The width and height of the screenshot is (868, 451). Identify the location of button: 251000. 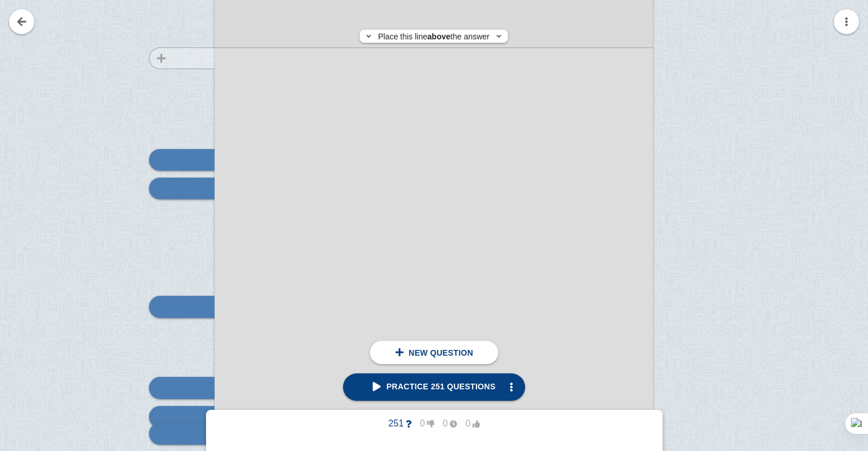
(434, 424).